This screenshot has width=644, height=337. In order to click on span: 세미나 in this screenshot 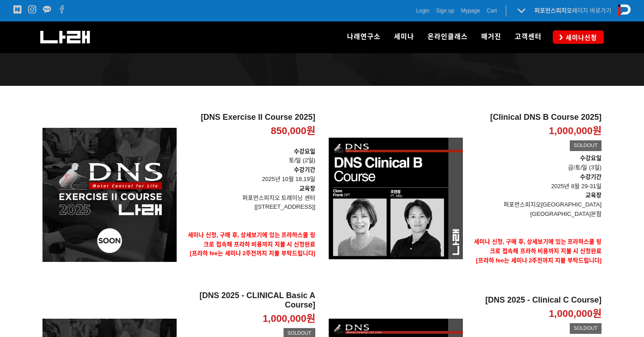, I will do `click(404, 37)`.